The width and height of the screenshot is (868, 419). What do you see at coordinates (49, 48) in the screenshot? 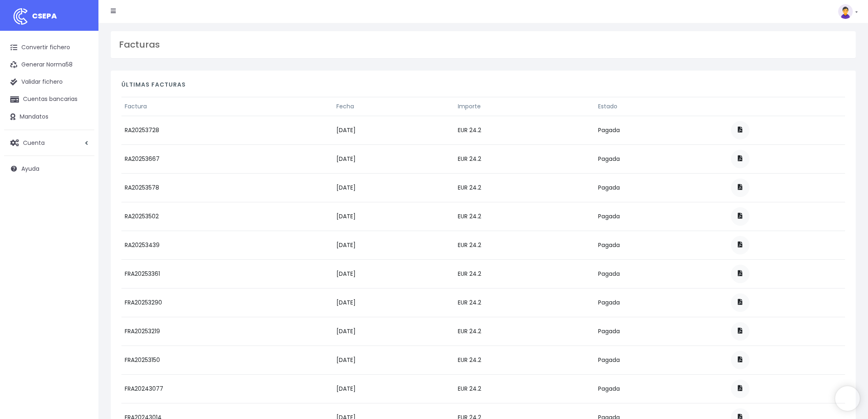
I see `a: Convertir fichero` at bounding box center [49, 48].